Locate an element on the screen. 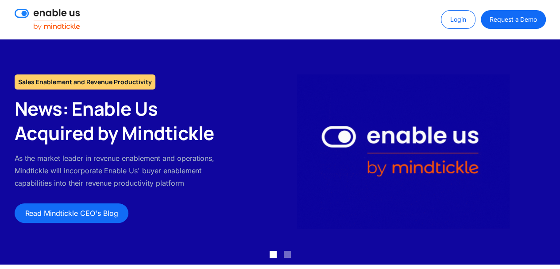  div: next slide is located at coordinates (542, 151).